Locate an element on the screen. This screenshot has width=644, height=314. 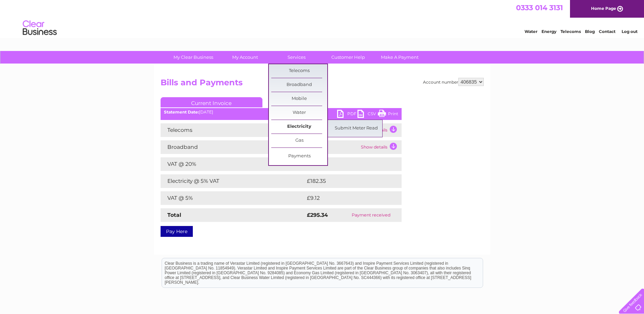
a: Energy is located at coordinates (549, 31).